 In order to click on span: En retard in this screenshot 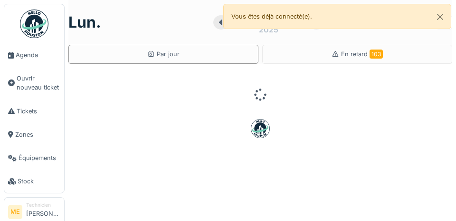, I will do `click(362, 54)`.